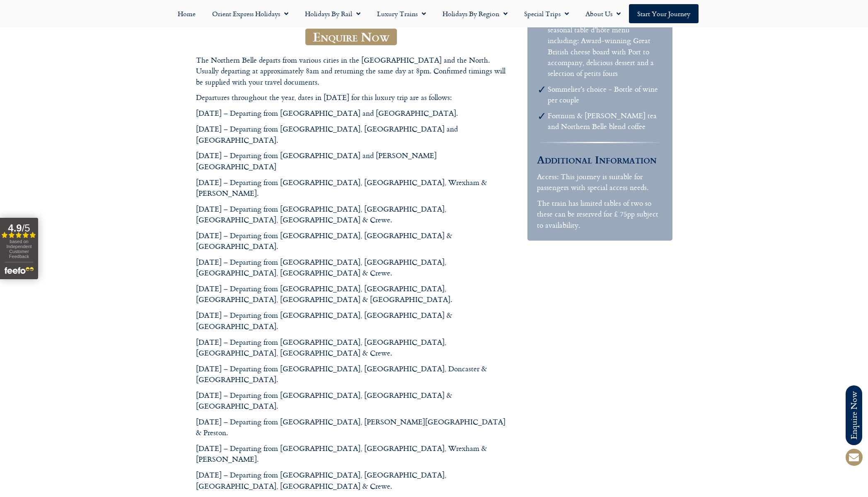  Describe the element at coordinates (475, 14) in the screenshot. I see `a: Holidays by Region` at that location.